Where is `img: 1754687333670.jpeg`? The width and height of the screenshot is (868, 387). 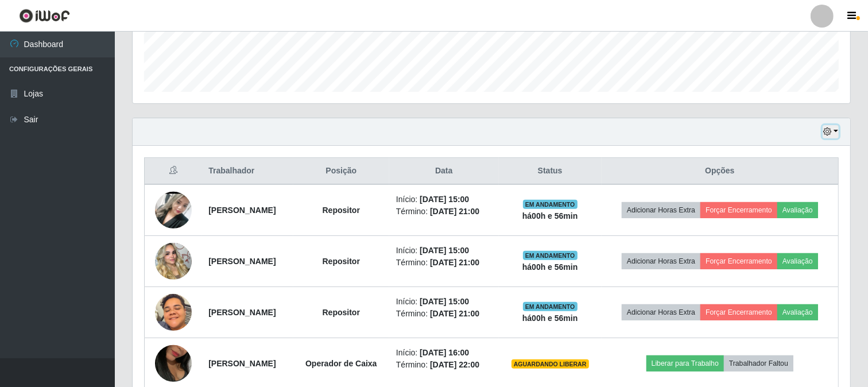 img: 1754687333670.jpeg is located at coordinates (174, 261).